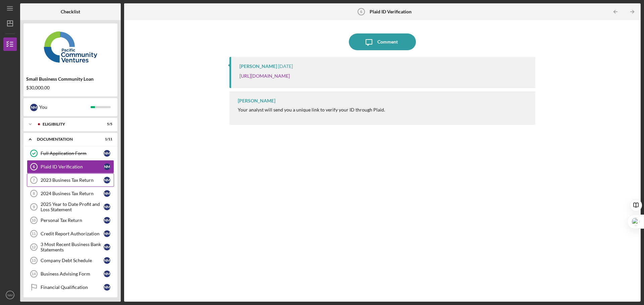  Describe the element at coordinates (71, 194) in the screenshot. I see `a: 82024 Business Tax ReturnNM` at that location.